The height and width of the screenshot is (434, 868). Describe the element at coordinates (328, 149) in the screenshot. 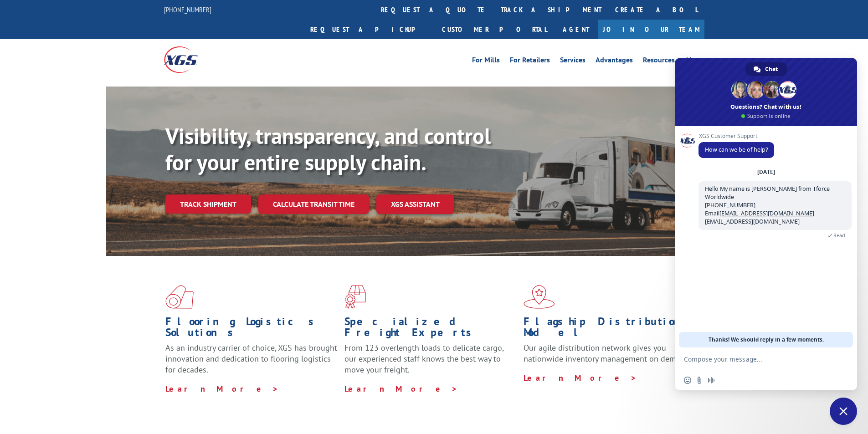

I see `b: Visibility, transparency, and control for your entire supply chain.` at that location.